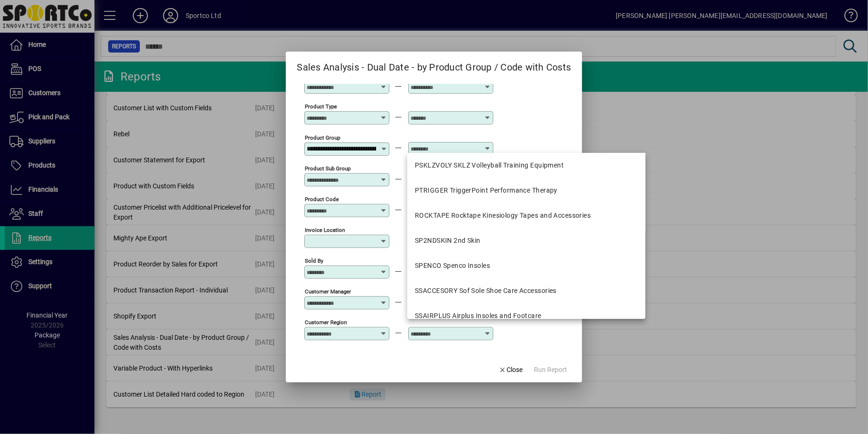 The image size is (868, 434). Describe the element at coordinates (486, 291) in the screenshot. I see `div: SSACCESORY Sof Sole Shoe Care Accessories` at that location.